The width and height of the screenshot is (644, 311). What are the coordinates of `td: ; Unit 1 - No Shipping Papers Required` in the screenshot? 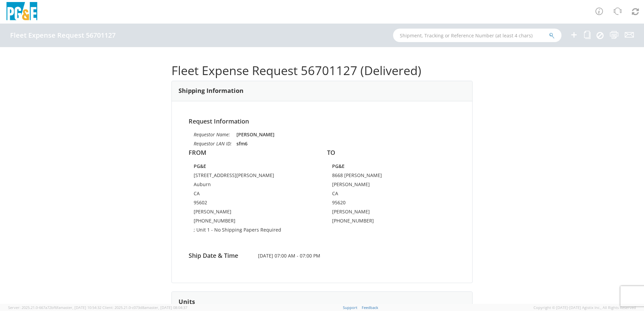 It's located at (253, 231).